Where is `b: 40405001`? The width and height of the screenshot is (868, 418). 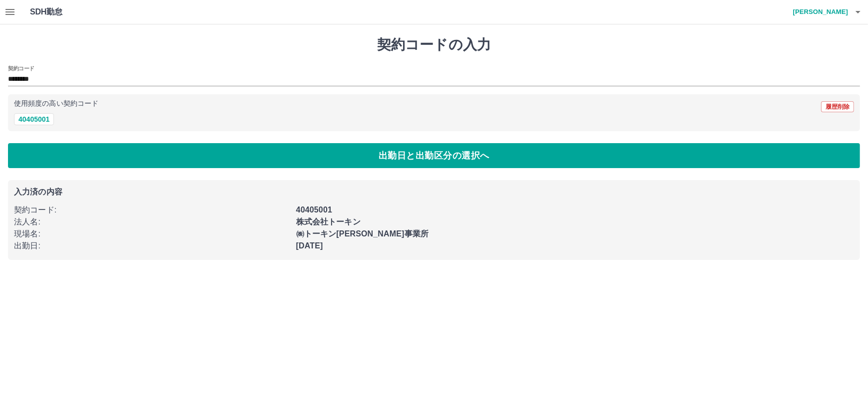 b: 40405001 is located at coordinates (314, 210).